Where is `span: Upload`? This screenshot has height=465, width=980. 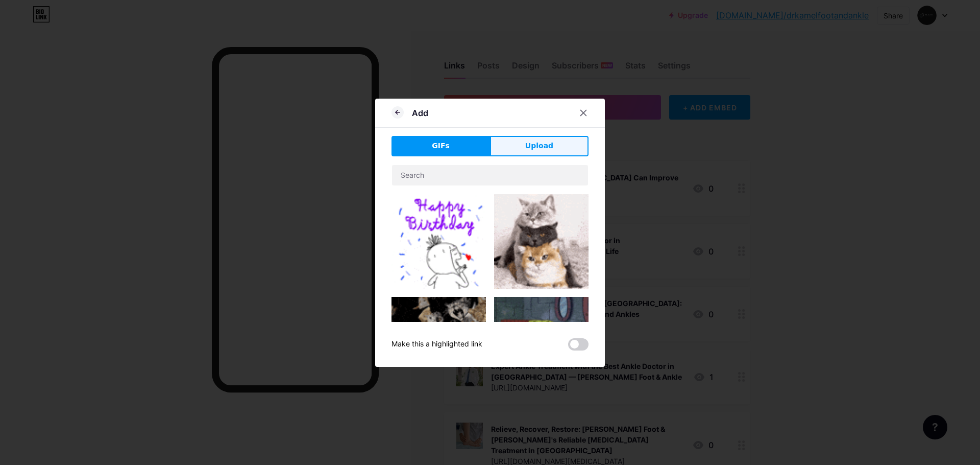 span: Upload is located at coordinates (539, 145).